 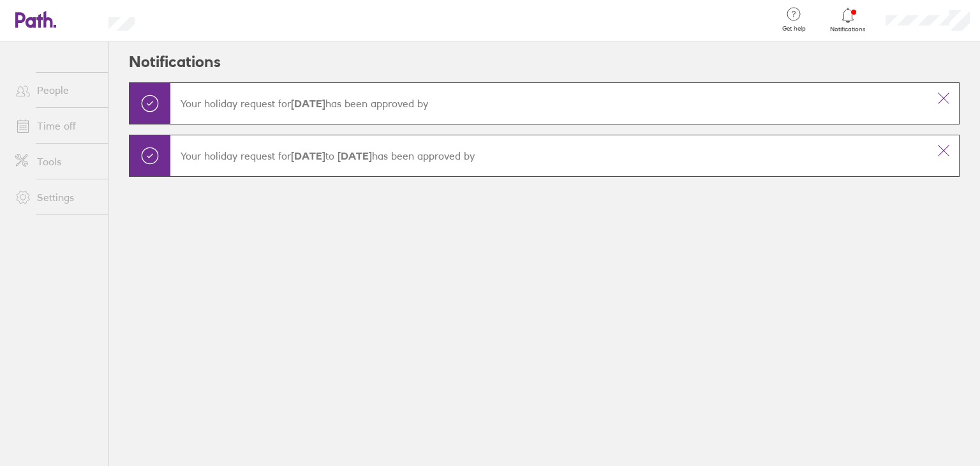 What do you see at coordinates (848, 29) in the screenshot?
I see `span: Notifications` at bounding box center [848, 29].